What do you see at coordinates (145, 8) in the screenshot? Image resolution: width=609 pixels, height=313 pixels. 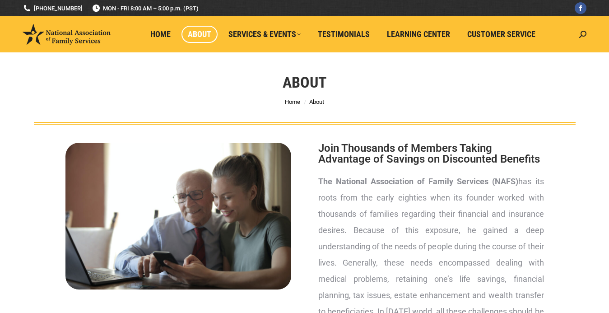 I see `span: MON - FRI 8:00 AM – 5:00 p.m. (PST)` at bounding box center [145, 8].